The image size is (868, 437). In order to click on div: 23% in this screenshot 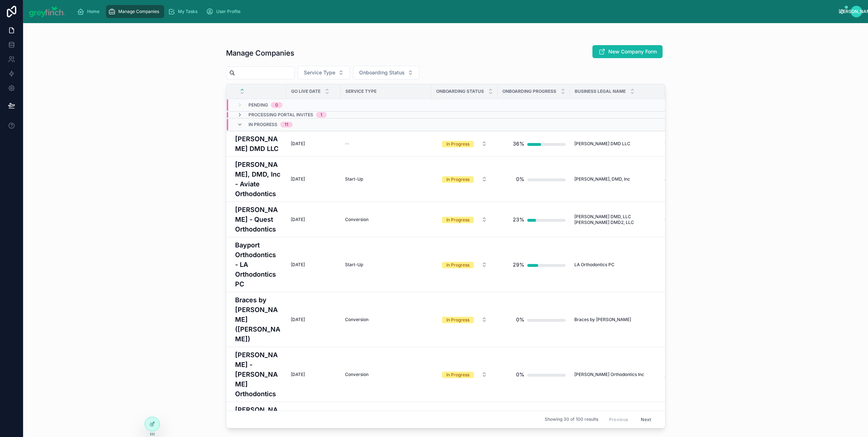, I will do `click(518, 219)`.